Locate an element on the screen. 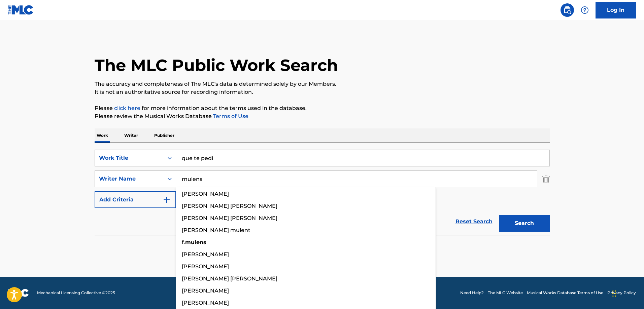 This screenshot has height=309, width=644. div: Help is located at coordinates (585, 10).